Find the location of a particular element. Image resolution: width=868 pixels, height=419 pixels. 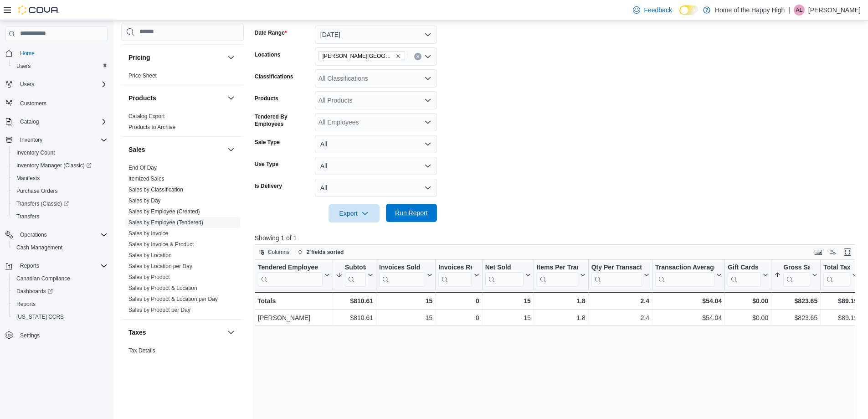

a: Sales by Location is located at coordinates (150, 255).